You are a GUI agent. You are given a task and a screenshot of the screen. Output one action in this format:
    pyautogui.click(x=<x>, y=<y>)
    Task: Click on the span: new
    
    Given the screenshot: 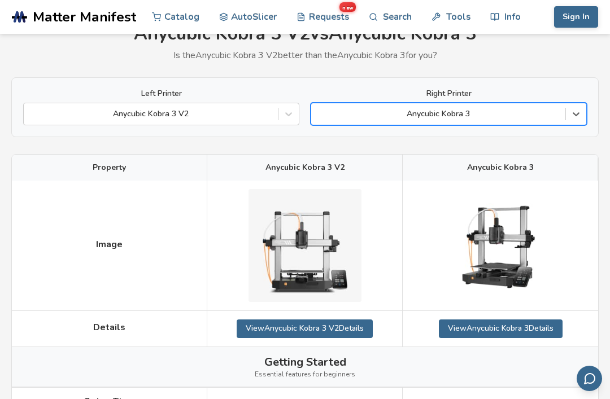 What is the action you would take?
    pyautogui.click(x=347, y=7)
    